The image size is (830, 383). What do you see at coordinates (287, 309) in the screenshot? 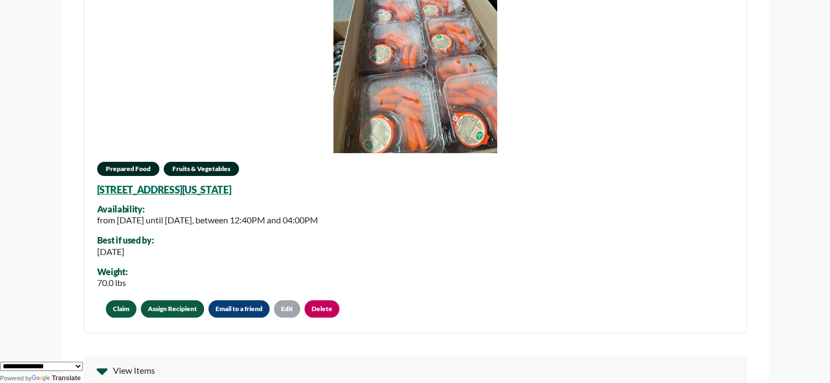
I see `a: Edit` at bounding box center [287, 309].